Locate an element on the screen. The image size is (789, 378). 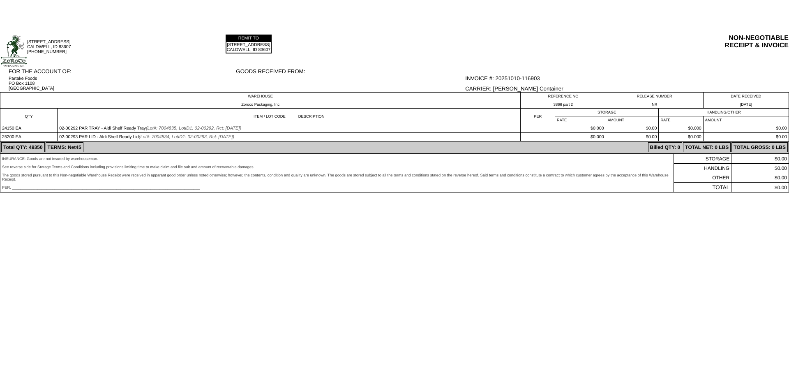
td: TERMS: Net45 is located at coordinates (65, 147).